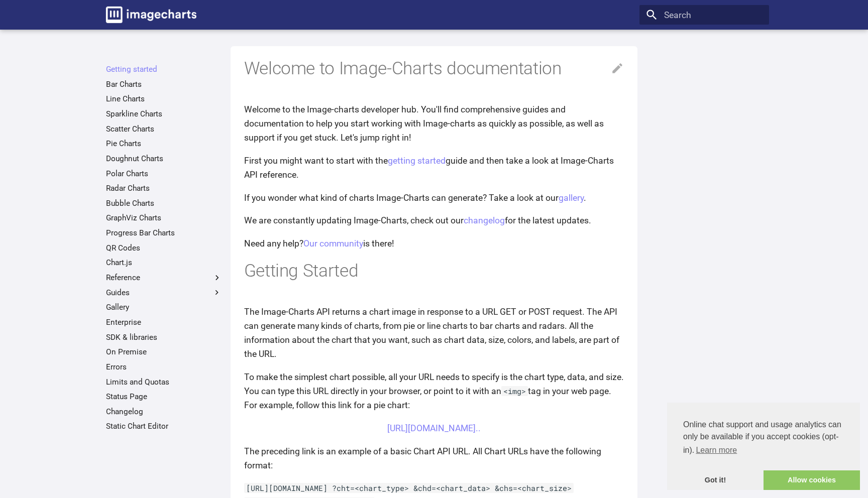 The height and width of the screenshot is (498, 868). Describe the element at coordinates (164, 85) in the screenshot. I see `a: Bar Charts` at that location.